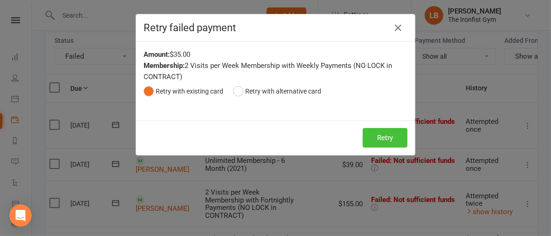 The image size is (551, 236). What do you see at coordinates (276, 71) in the screenshot?
I see `div: 2 Visits per Week Membership with Weekly Payments (NO LOCK in CONTRACT)` at bounding box center [276, 71].